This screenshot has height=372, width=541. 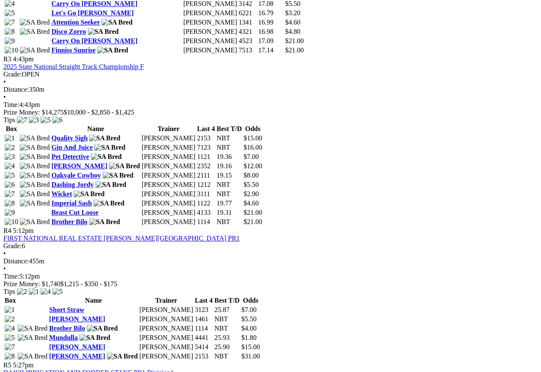 I want to click on td: 19.77, so click(x=230, y=203).